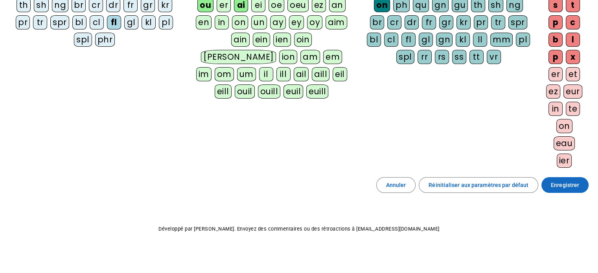  I want to click on button: Annuler, so click(396, 185).